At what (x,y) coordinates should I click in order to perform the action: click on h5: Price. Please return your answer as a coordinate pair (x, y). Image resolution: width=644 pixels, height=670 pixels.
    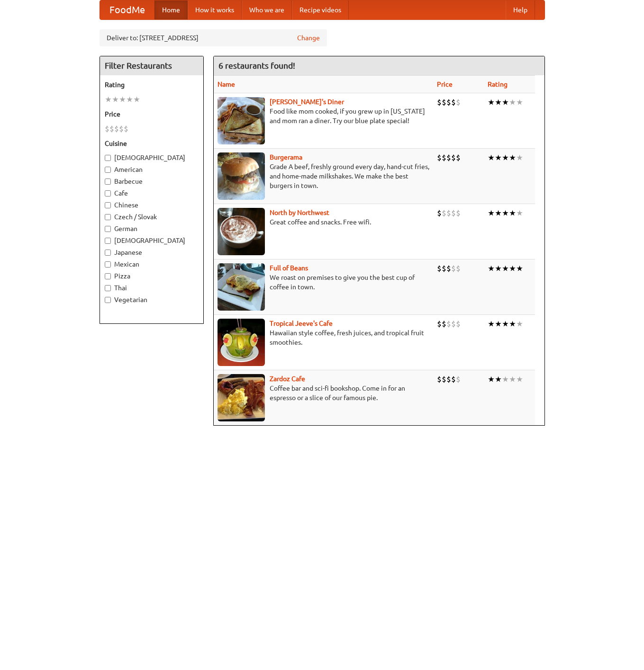
    Looking at the image, I should click on (151, 114).